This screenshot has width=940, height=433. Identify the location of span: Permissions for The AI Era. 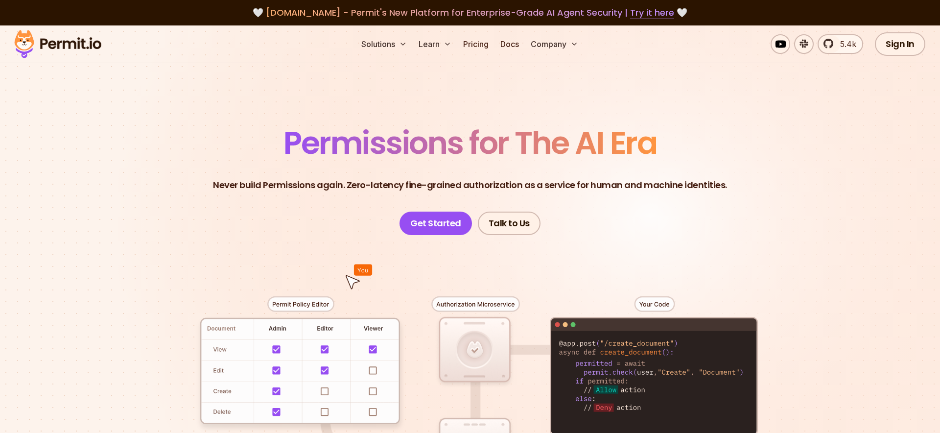
(470, 143).